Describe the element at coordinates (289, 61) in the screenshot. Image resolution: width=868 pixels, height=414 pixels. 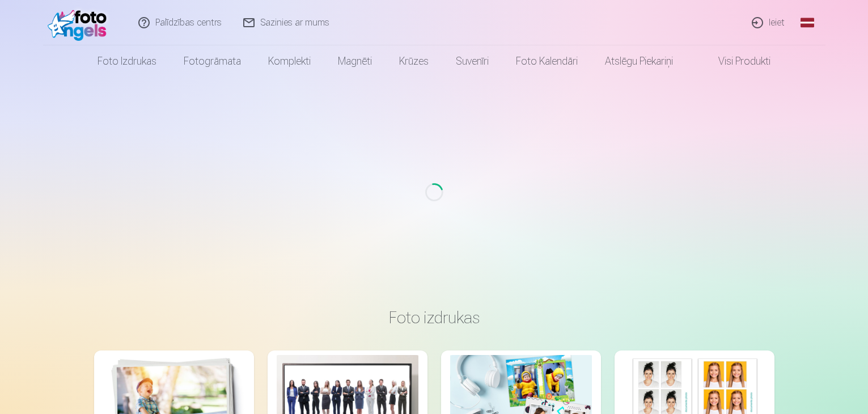
I see `a: Komplekti` at that location.